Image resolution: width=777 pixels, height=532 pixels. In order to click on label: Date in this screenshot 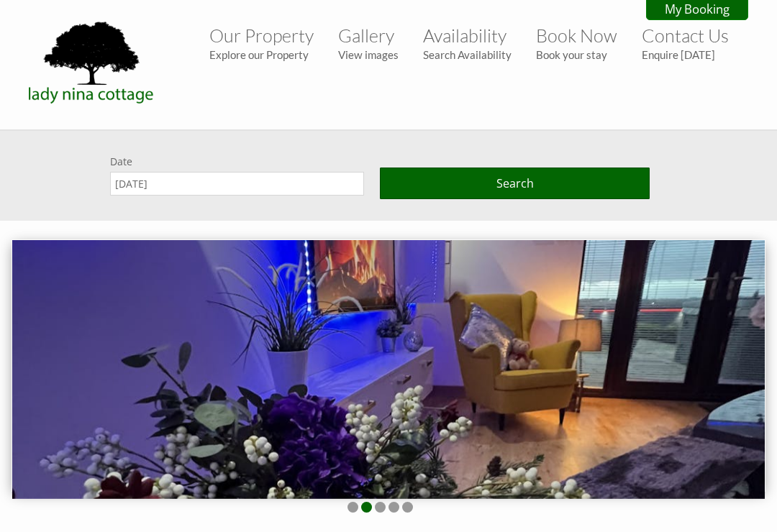, I will do `click(237, 161)`.